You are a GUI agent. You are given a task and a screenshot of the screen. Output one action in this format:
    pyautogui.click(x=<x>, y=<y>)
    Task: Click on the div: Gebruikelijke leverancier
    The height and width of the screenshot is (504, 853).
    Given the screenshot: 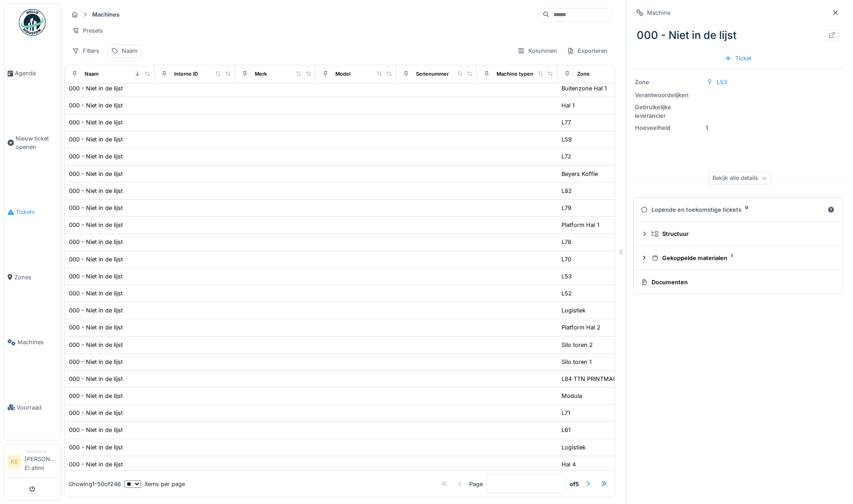 What is the action you would take?
    pyautogui.click(x=668, y=111)
    